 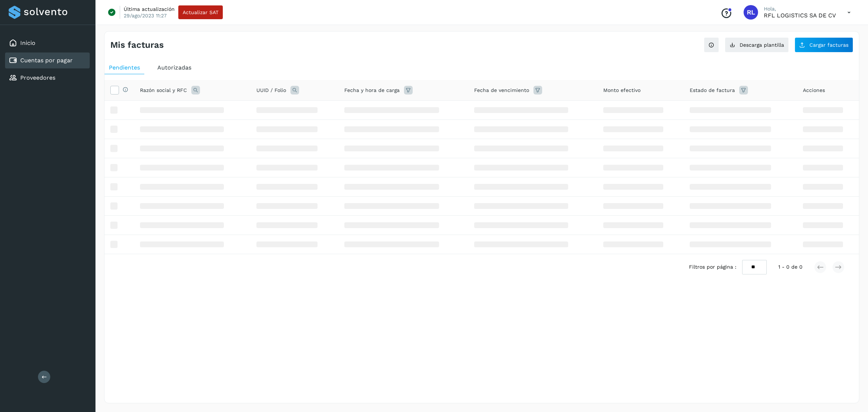 I want to click on span: Filtros por página :, so click(x=712, y=267).